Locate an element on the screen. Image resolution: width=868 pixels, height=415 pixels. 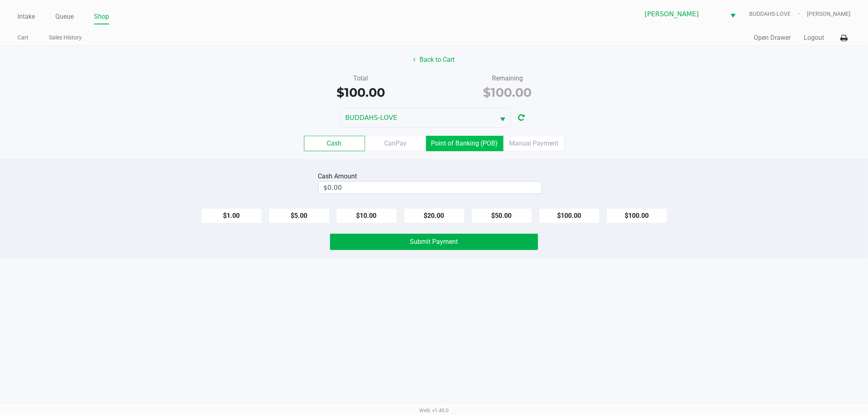
div: Cash Amount is located at coordinates (339, 177).